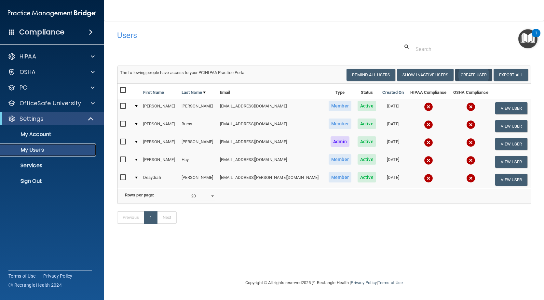 The image size is (544, 300). What do you see at coordinates (52, 13) in the screenshot?
I see `img: PMB logo` at bounding box center [52, 13].